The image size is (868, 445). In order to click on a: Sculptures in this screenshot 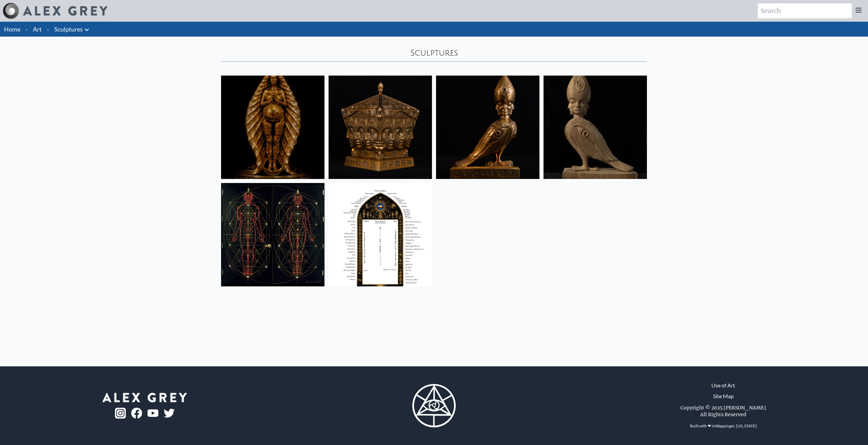, I will do `click(69, 29)`.